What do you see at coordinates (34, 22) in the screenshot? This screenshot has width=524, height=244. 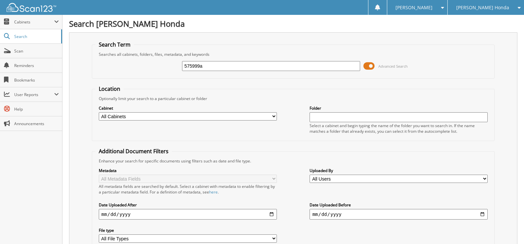 I see `span: Cabinets` at bounding box center [34, 22].